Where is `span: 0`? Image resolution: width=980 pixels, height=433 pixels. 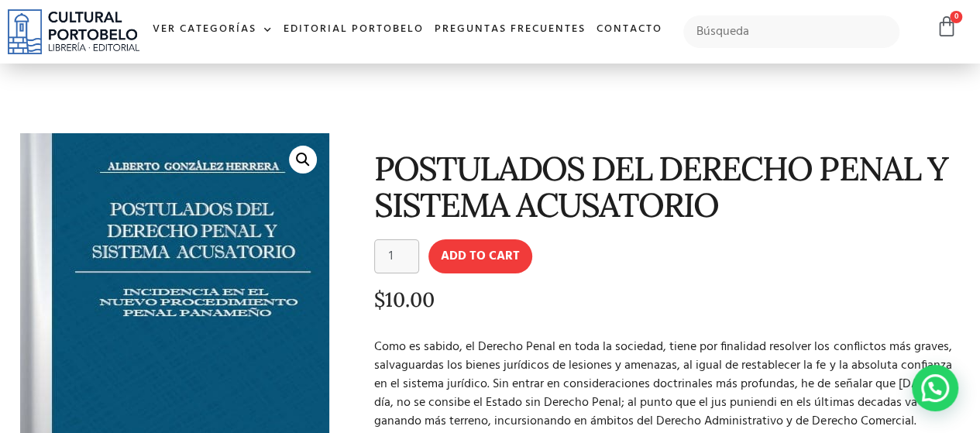
span: 0 is located at coordinates (955, 17).